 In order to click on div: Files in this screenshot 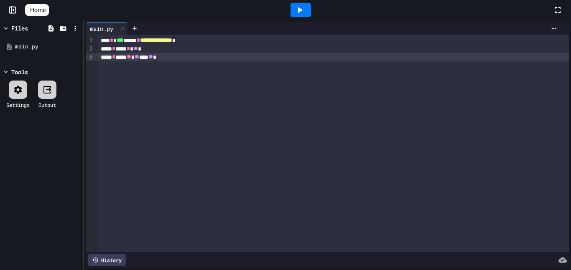, I will do `click(20, 28)`.